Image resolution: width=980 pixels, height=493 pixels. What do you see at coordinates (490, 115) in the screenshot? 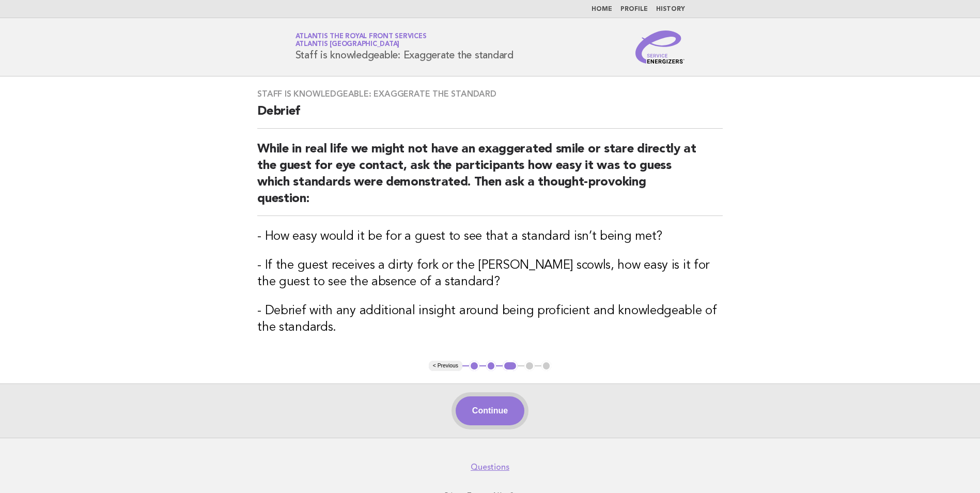
I see `h2: Debrief` at bounding box center [490, 115].